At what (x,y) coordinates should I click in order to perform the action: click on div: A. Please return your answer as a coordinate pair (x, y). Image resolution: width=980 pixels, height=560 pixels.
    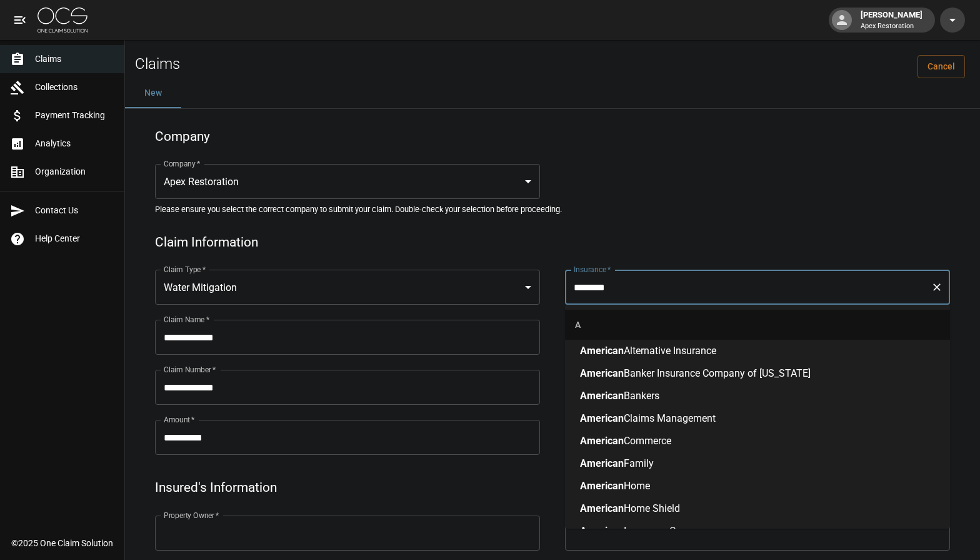
    Looking at the image, I should click on (758, 325).